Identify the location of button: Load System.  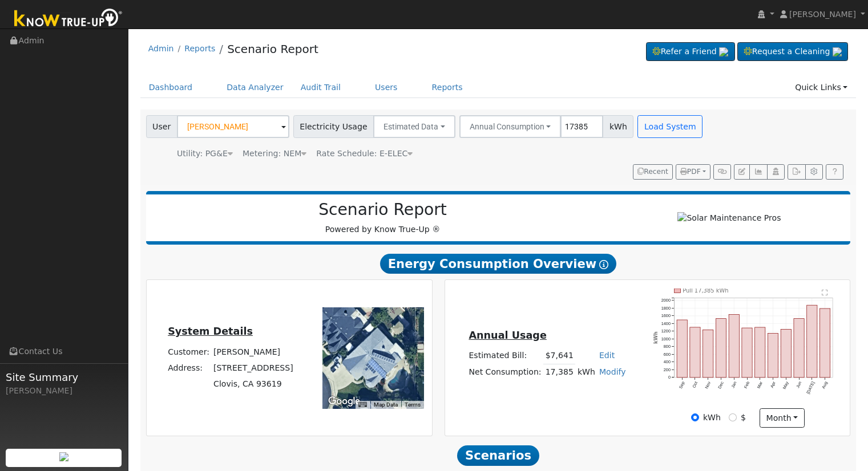
(670, 127).